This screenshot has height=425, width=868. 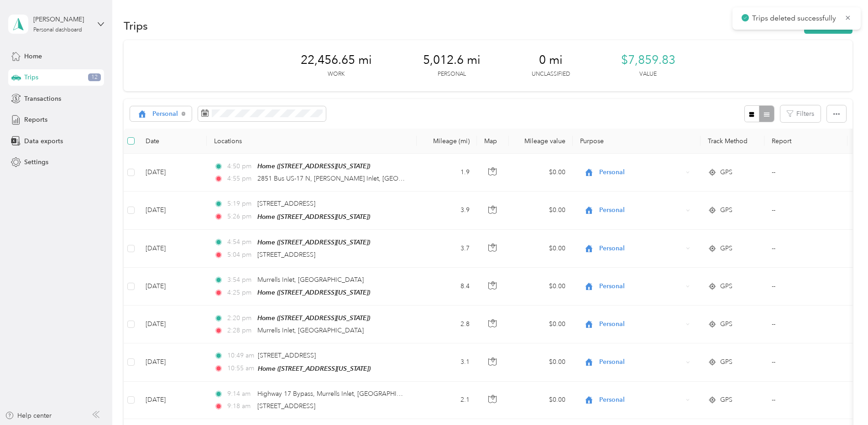 What do you see at coordinates (648, 74) in the screenshot?
I see `p: Value` at bounding box center [648, 74].